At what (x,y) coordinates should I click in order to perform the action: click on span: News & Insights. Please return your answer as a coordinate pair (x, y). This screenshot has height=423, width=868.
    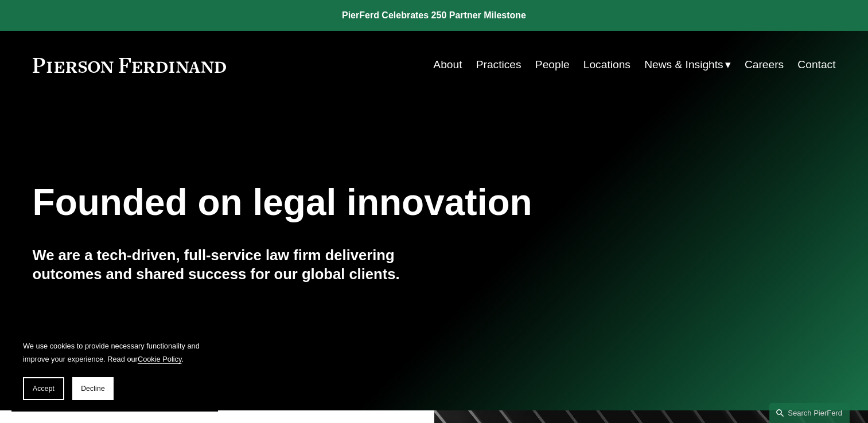
    Looking at the image, I should click on (683, 65).